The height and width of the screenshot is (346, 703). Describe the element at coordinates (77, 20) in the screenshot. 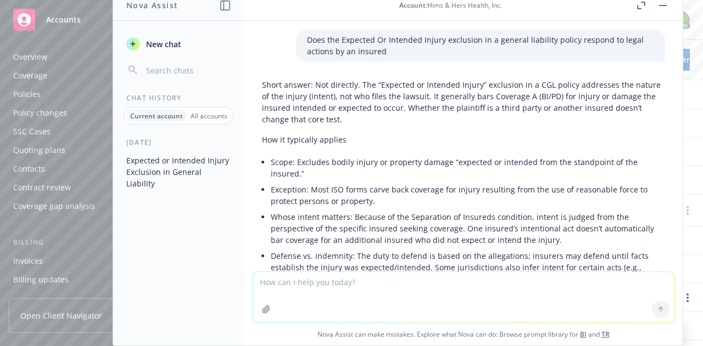

I see `a: Accounts` at that location.